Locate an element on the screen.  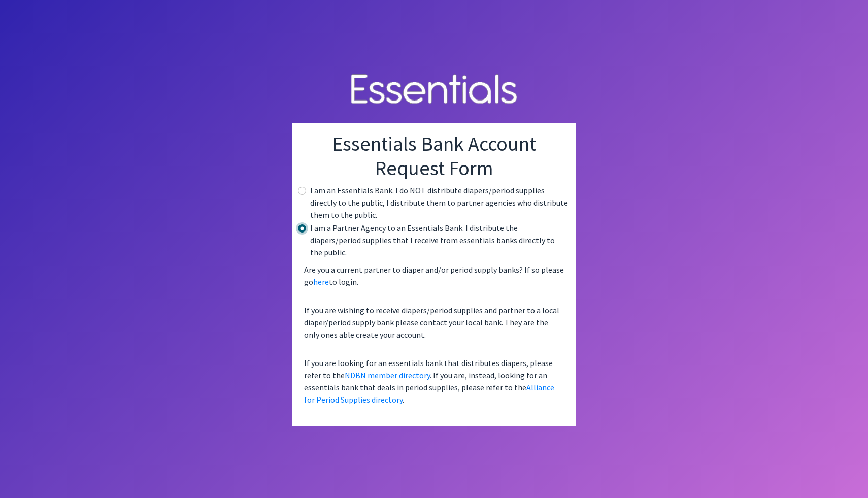
a: NDBN member directory is located at coordinates (387, 375).